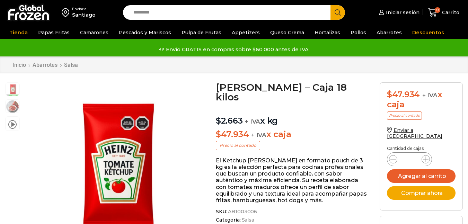 This screenshot has height=224, width=468. What do you see at coordinates (358, 33) in the screenshot?
I see `a: Pollos` at bounding box center [358, 33].